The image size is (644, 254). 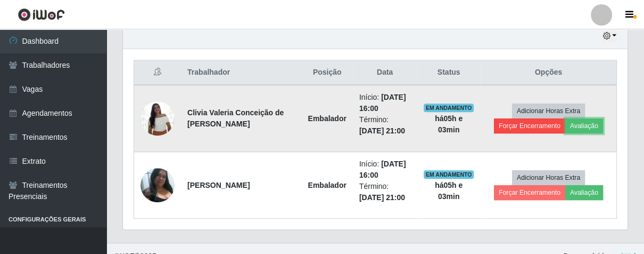 I want to click on img: 1720889909198.jpeg, so click(x=157, y=184).